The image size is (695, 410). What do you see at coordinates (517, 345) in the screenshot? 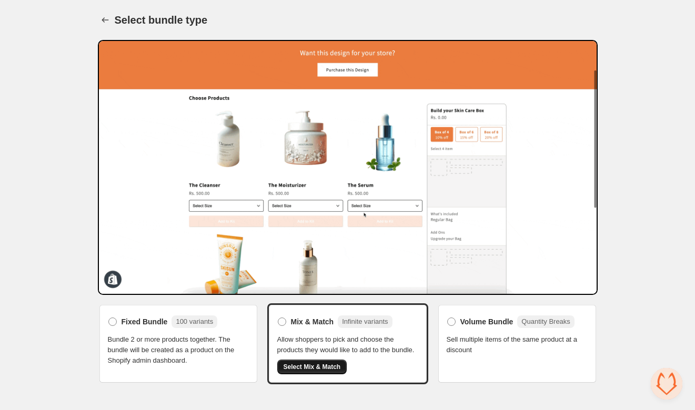
I see `span: Sell multiple items of the same product at a discount` at bounding box center [517, 345].